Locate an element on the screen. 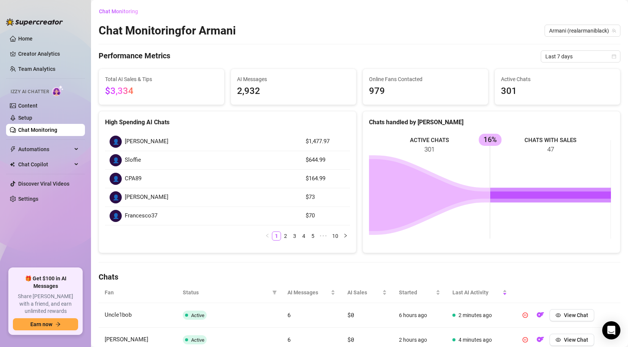 This screenshot has width=628, height=347. img: Chat Copilot is located at coordinates (12, 164).